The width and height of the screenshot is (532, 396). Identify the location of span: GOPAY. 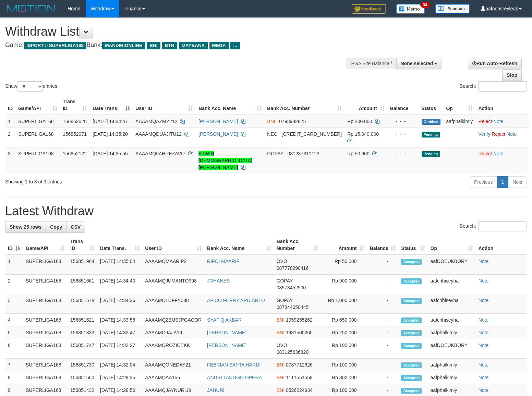
(284, 300).